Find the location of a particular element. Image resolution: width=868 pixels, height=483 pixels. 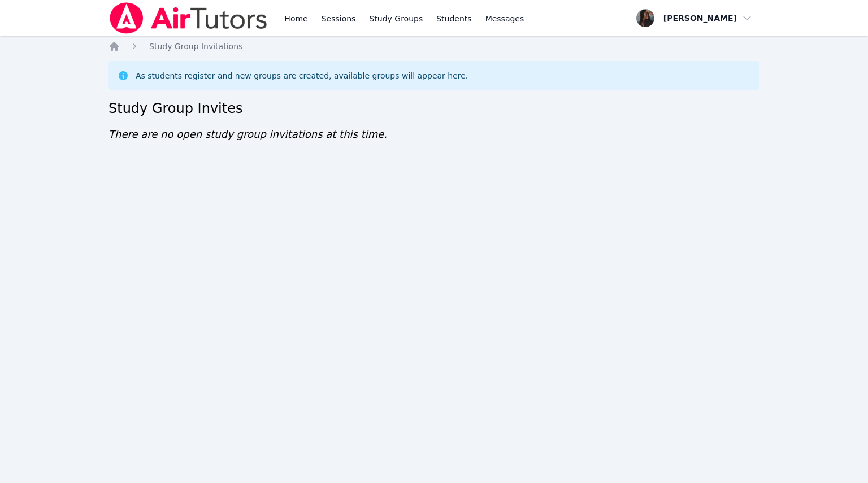

span: Messages is located at coordinates (504, 19).